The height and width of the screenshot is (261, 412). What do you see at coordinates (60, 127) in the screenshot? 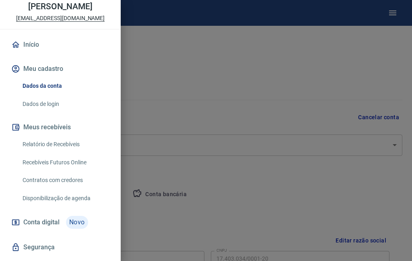
I see `button: Meus recebíveis` at bounding box center [60, 127].